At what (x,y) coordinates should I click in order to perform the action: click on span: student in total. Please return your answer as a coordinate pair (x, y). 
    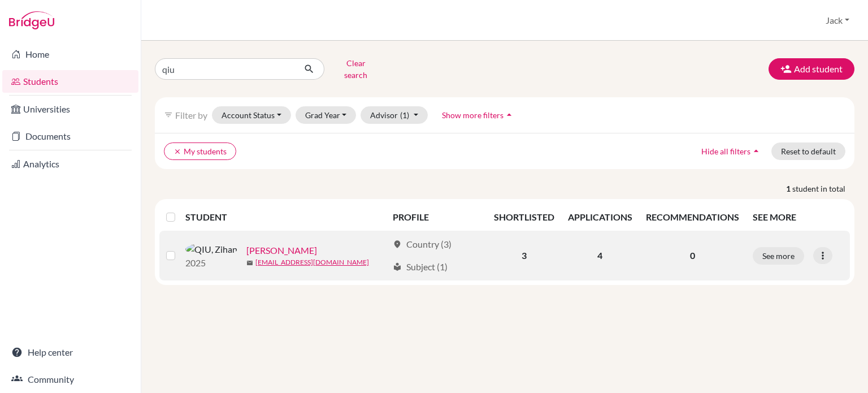
    Looking at the image, I should click on (824, 188).